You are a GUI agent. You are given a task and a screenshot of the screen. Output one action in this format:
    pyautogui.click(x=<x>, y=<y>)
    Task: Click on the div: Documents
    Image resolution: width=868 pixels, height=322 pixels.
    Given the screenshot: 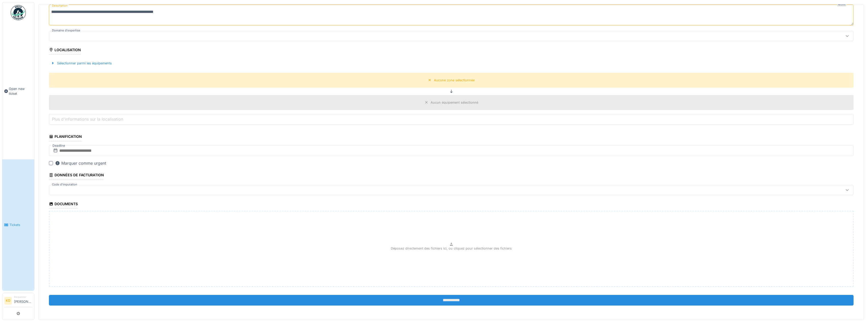 What is the action you would take?
    pyautogui.click(x=64, y=204)
    